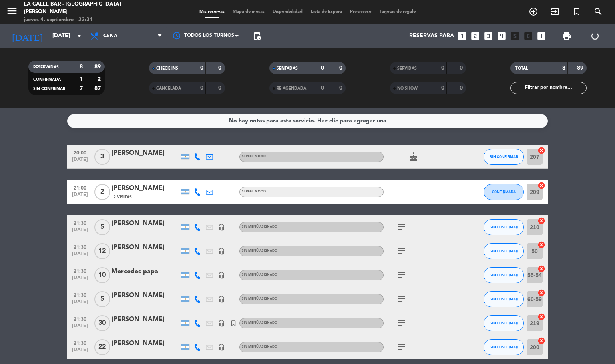 Image resolution: width=615 pixels, height=364 pixels. I want to click on span: 22, so click(102, 347).